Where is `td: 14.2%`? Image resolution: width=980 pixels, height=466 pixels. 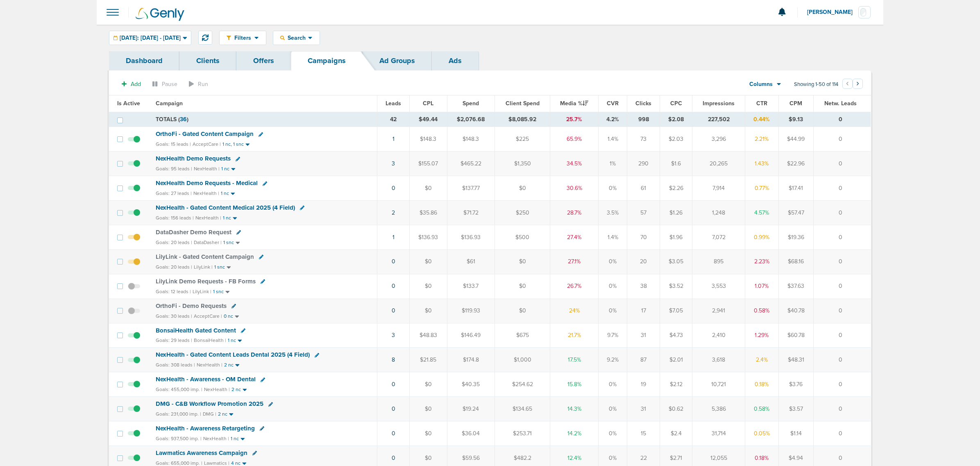 td: 14.2% is located at coordinates (575, 434).